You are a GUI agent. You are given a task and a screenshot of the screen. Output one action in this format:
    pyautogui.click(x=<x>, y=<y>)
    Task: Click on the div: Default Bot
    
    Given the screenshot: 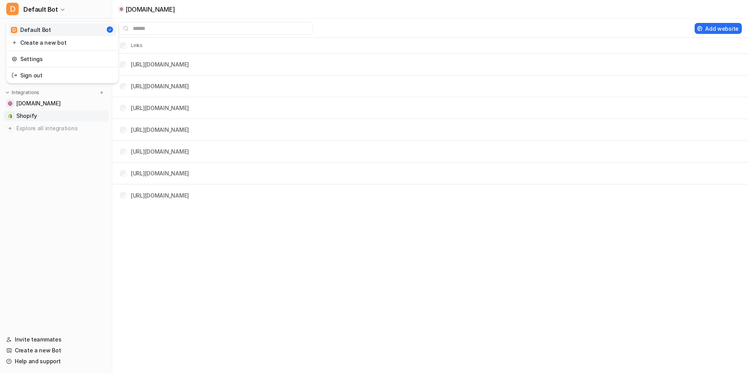 What is the action you would take?
    pyautogui.click(x=31, y=30)
    